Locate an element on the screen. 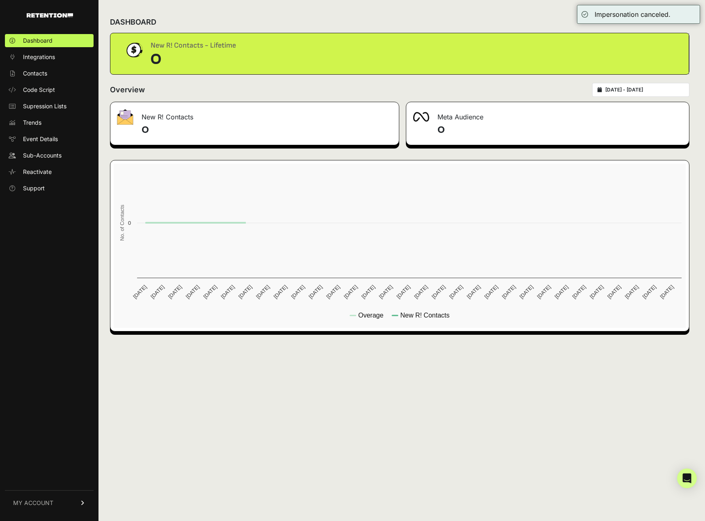 Image resolution: width=705 pixels, height=521 pixels. a: Event Details is located at coordinates (49, 139).